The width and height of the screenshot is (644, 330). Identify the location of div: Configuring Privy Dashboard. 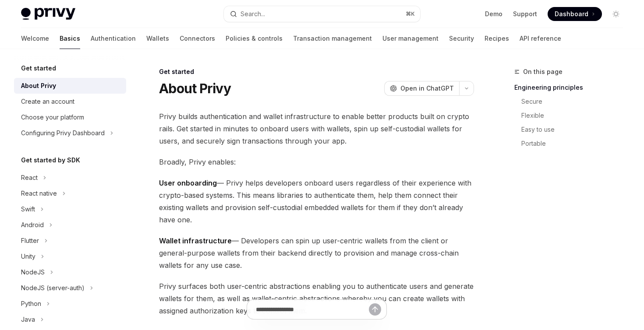
(63, 133).